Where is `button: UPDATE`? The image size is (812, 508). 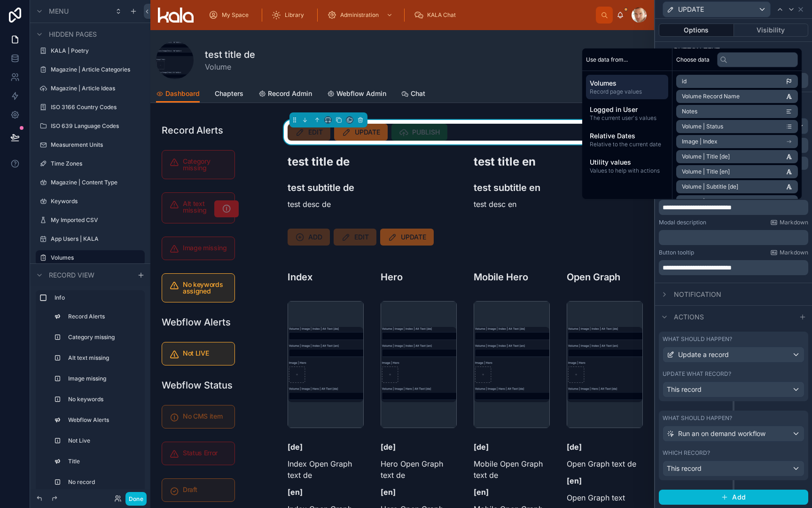
button: UPDATE is located at coordinates (717, 10).